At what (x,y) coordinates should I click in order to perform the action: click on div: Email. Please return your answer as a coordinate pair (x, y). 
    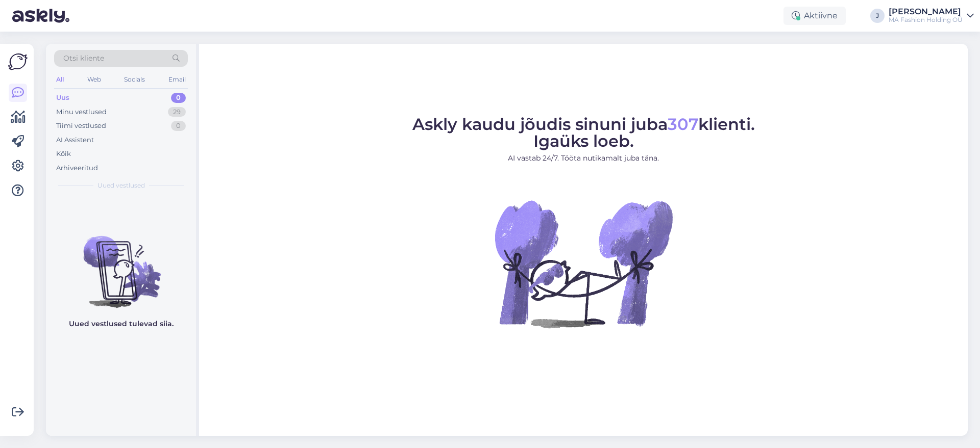
    Looking at the image, I should click on (177, 79).